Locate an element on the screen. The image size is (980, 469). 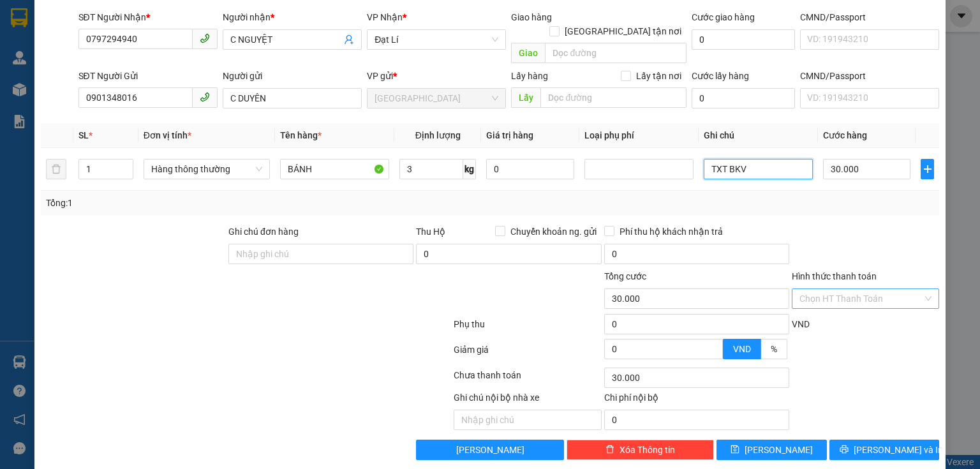
span: Giao is located at coordinates (528, 53).